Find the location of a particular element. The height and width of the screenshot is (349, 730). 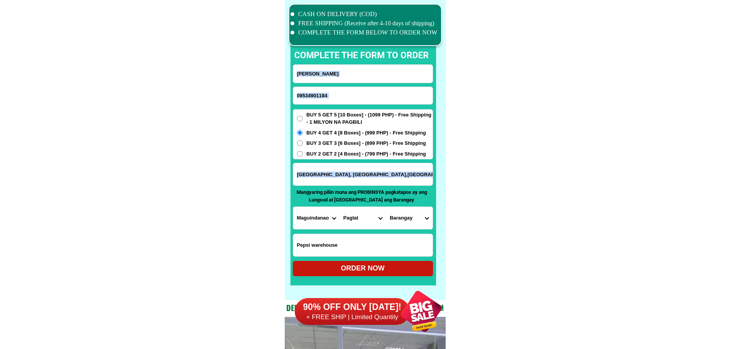

input: Input address is located at coordinates (363, 174).